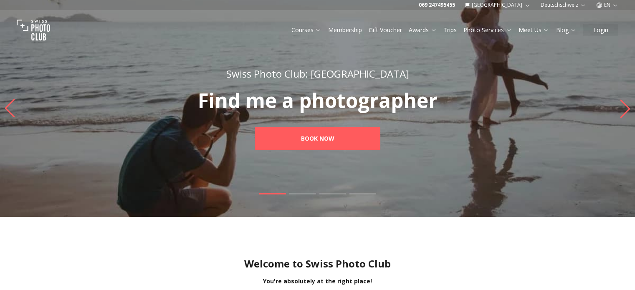  Describe the element at coordinates (601, 30) in the screenshot. I see `button: Login` at that location.